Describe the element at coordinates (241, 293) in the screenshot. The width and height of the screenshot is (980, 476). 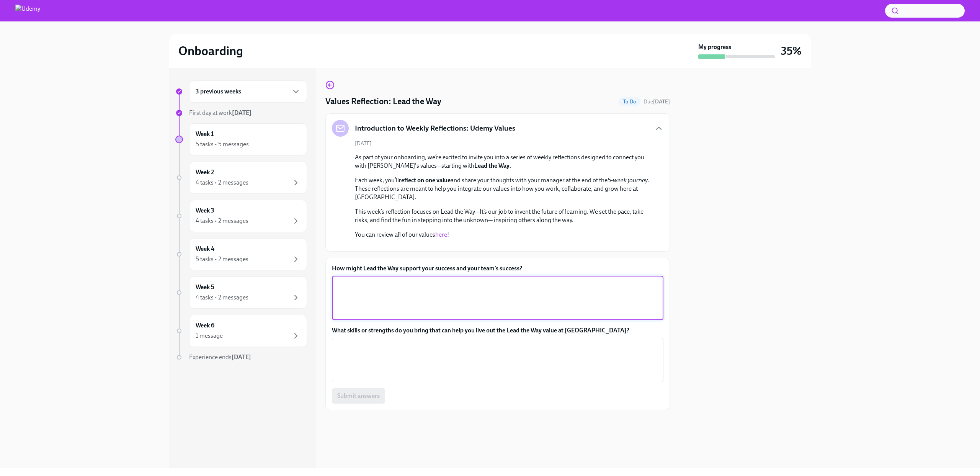
I see `a: Week 54 tasks • 2 messages` at that location.